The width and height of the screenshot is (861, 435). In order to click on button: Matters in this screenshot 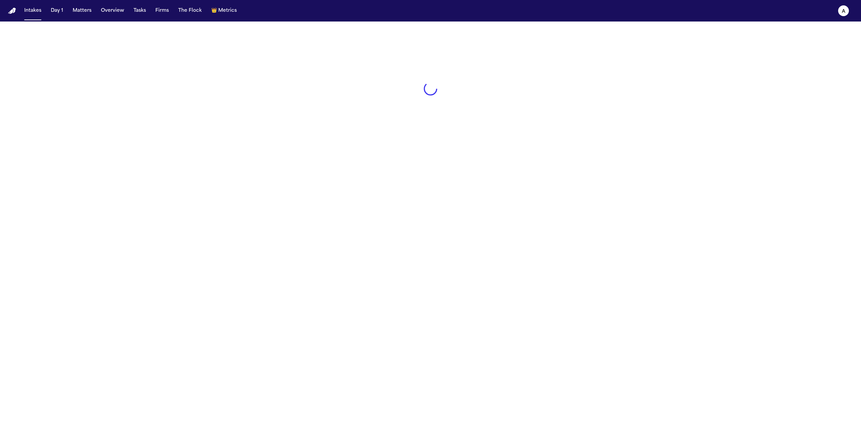, I will do `click(82, 11)`.